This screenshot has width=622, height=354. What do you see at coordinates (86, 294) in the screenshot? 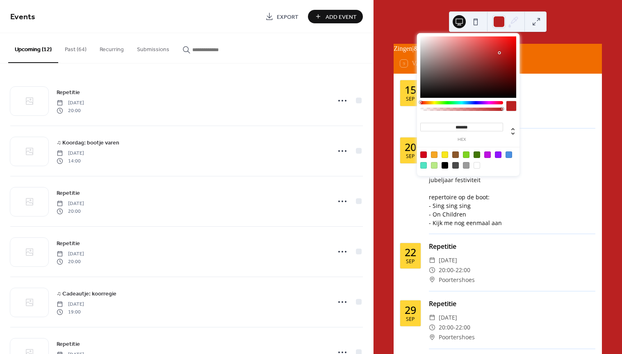
I see `span: ♫ Cadeautje: koorregie` at bounding box center [86, 294].